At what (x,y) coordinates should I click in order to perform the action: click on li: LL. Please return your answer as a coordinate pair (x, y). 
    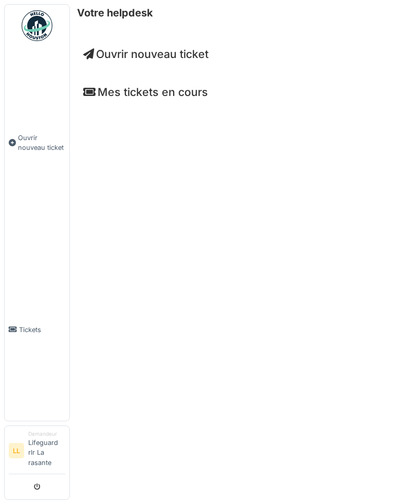
    Looking at the image, I should click on (16, 451).